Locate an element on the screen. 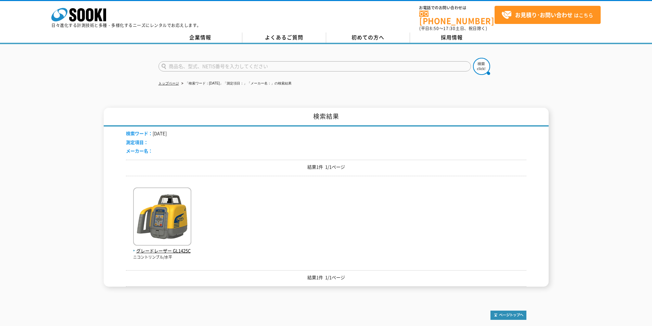 This screenshot has height=326, width=652. a: トップページ is located at coordinates (169, 83).